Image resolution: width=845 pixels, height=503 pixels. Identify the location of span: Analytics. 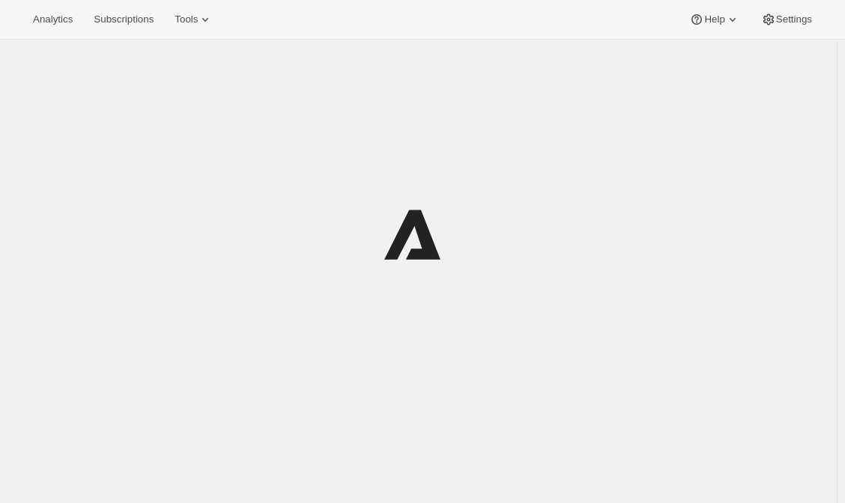
(52, 19).